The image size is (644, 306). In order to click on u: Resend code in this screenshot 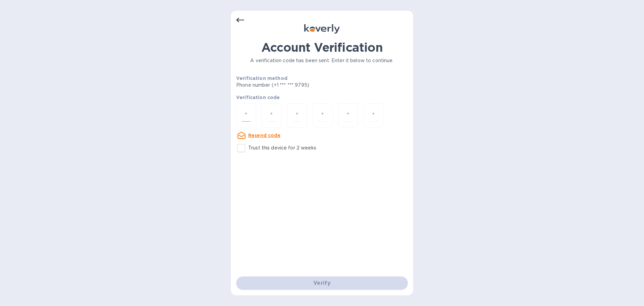, I will do `click(264, 135)`.